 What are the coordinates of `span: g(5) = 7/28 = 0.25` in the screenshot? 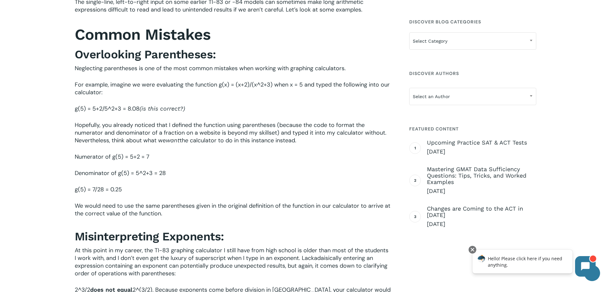 It's located at (98, 189).